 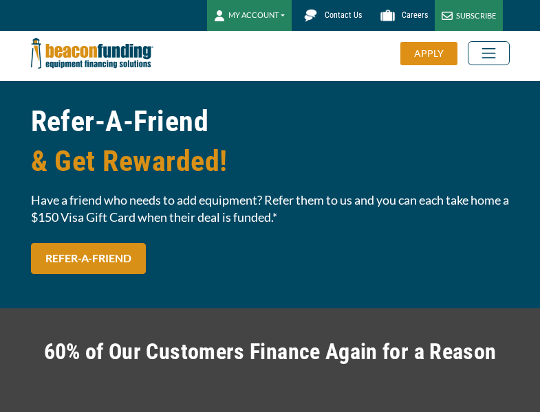 What do you see at coordinates (343, 15) in the screenshot?
I see `span: Contact Us` at bounding box center [343, 15].